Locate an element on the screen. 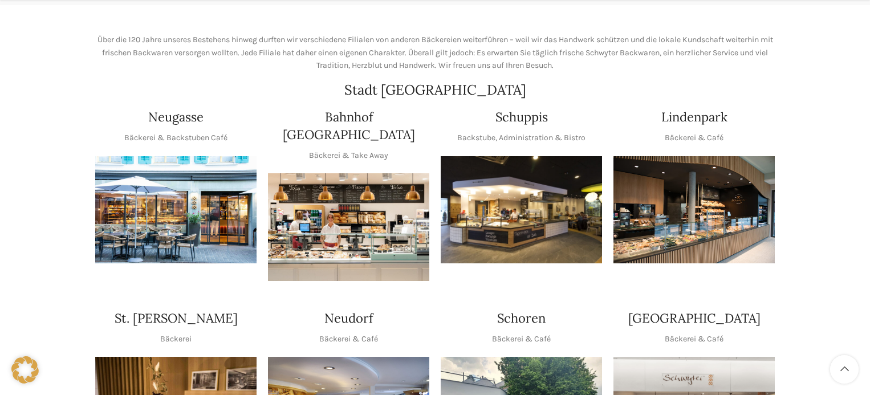 The image size is (870, 395). h4: Schoren is located at coordinates (521, 318).